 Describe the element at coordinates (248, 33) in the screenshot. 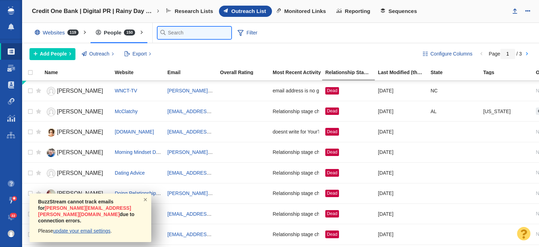

I see `span: Filter` at that location.